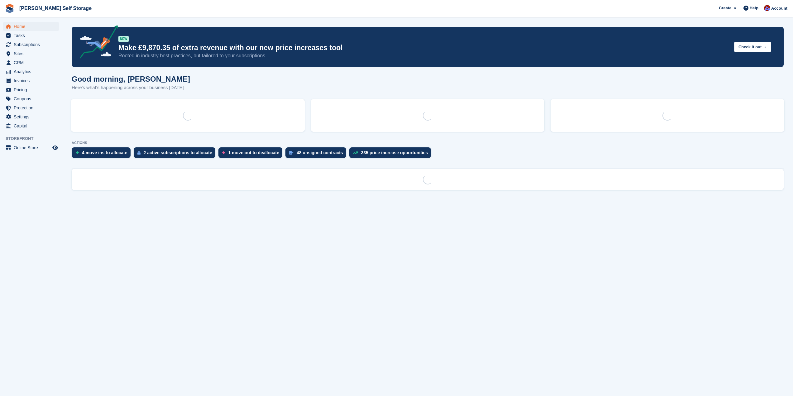 Image resolution: width=793 pixels, height=396 pixels. What do you see at coordinates (55, 148) in the screenshot?
I see `a: Preview store` at bounding box center [55, 148].